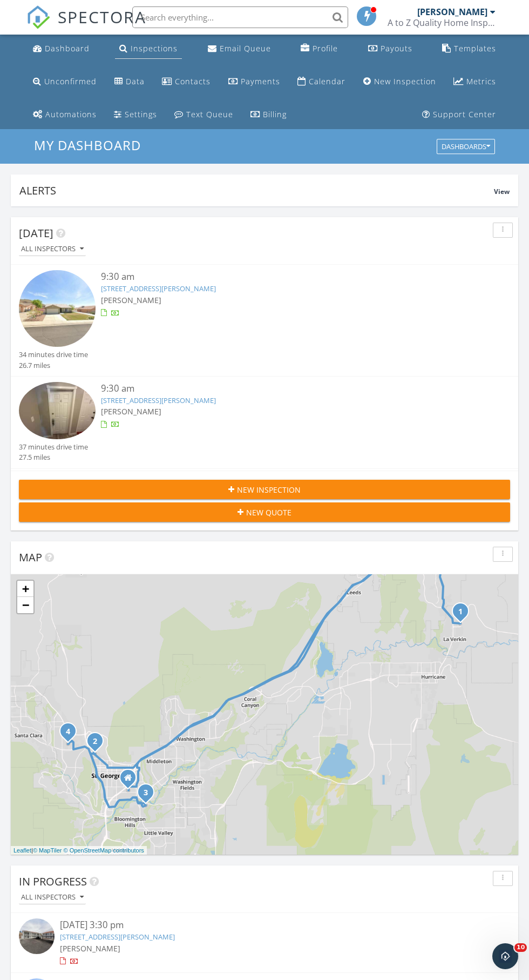 This screenshot has height=980, width=529. I want to click on span: Map, so click(30, 557).